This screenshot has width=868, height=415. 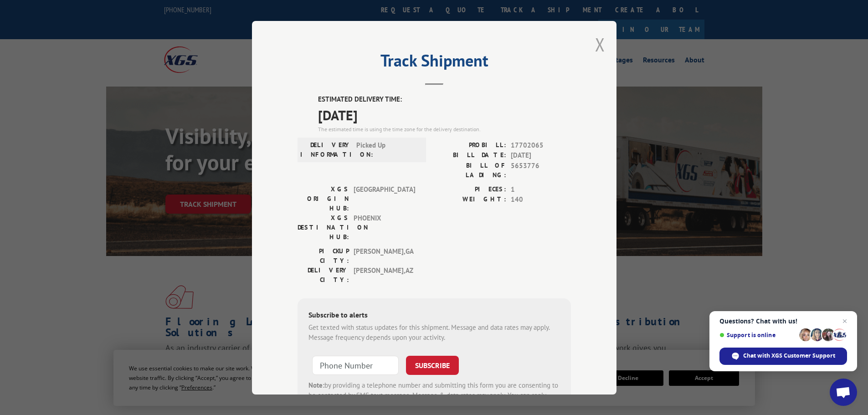 What do you see at coordinates (323, 198) in the screenshot?
I see `label: XGS ORIGIN HUB:` at bounding box center [323, 198].